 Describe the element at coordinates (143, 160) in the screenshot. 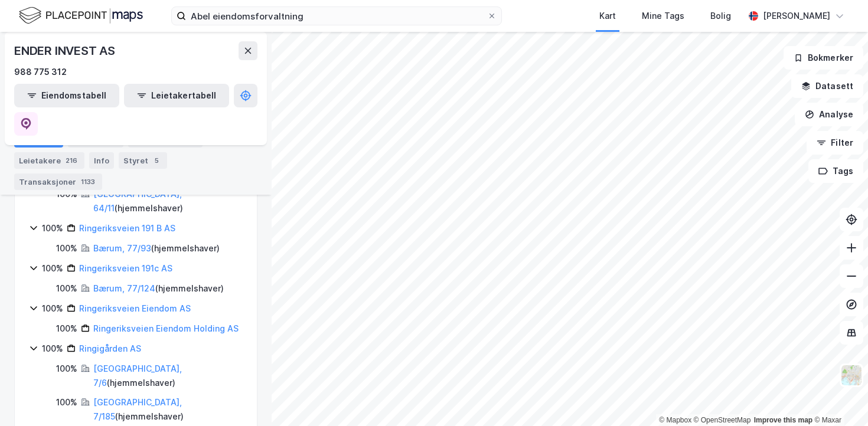

I see `div: Styret` at that location.